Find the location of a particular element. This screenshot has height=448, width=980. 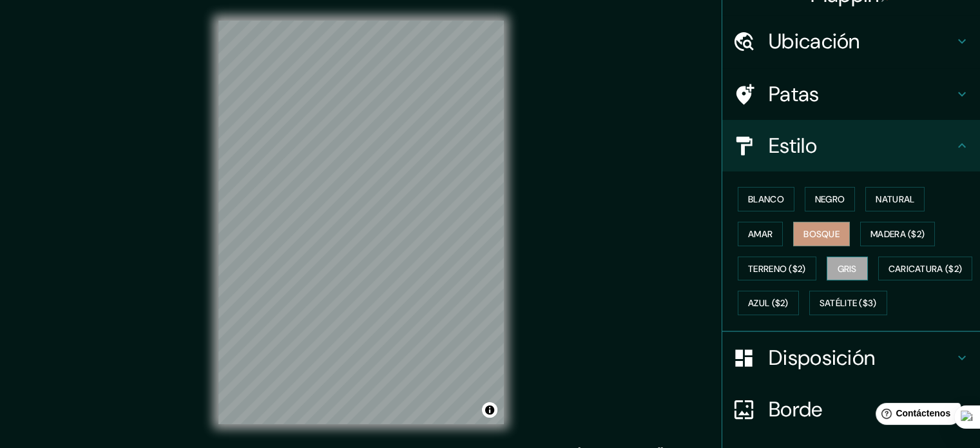

button: Natural is located at coordinates (896, 199).